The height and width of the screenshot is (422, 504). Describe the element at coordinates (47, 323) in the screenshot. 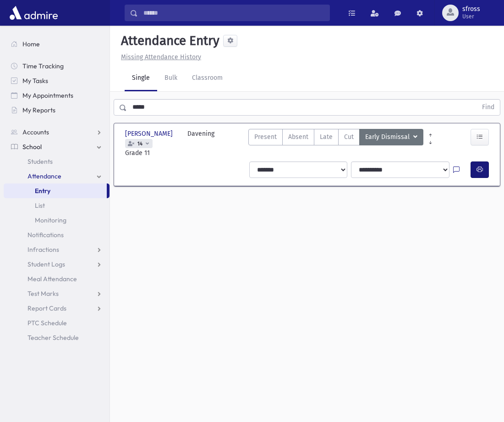

I see `span: PTC Schedule` at that location.